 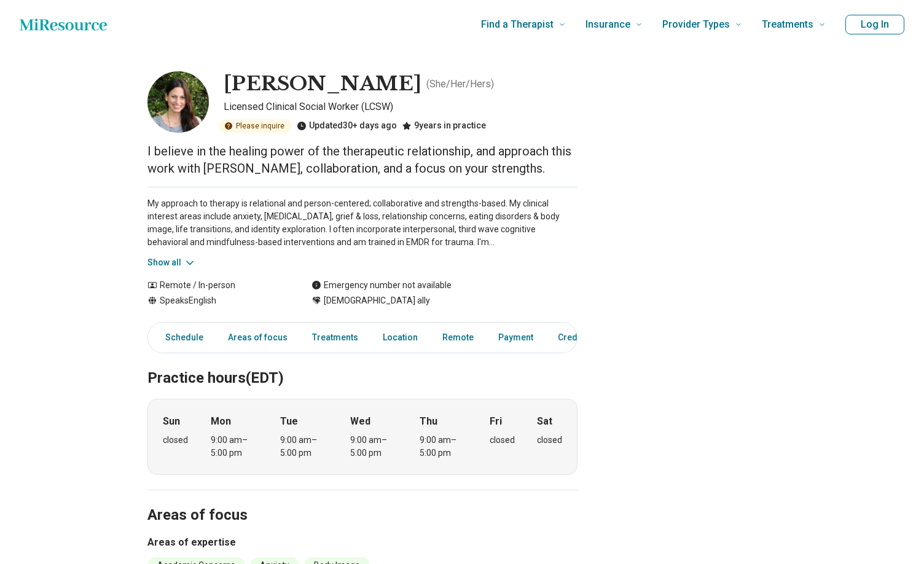 What do you see at coordinates (517, 25) in the screenshot?
I see `span: Find a Therapist` at bounding box center [517, 25].